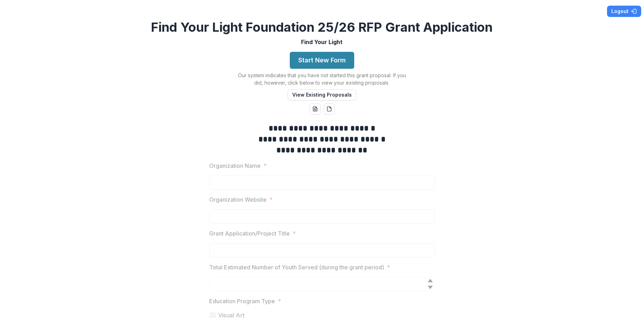 The image size is (644, 318). What do you see at coordinates (329, 109) in the screenshot?
I see `button: pdf-download` at bounding box center [329, 109].